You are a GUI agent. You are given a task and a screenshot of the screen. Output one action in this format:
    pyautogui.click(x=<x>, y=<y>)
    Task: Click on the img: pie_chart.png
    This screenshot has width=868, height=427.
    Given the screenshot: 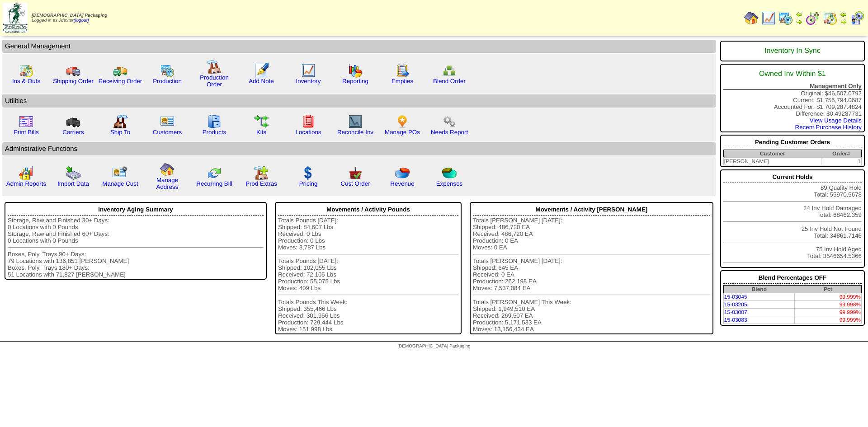 What is the action you would take?
    pyautogui.click(x=402, y=173)
    